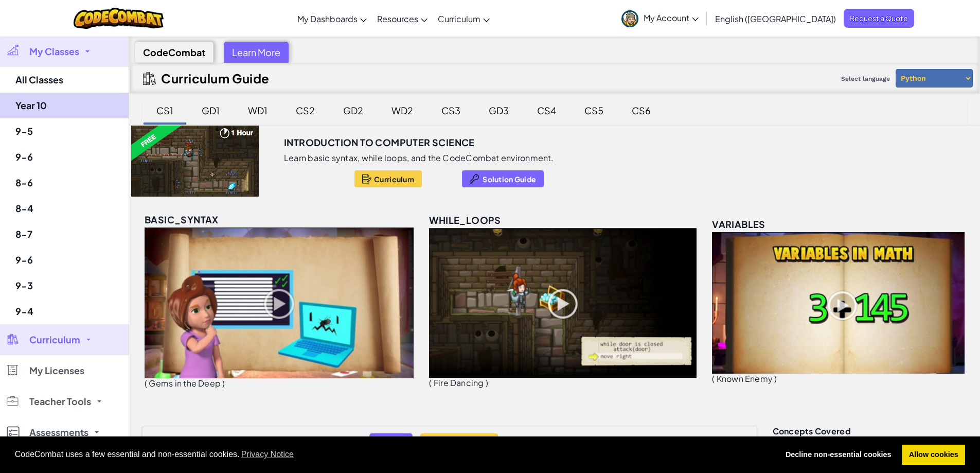  I want to click on a: My Dashboards, so click(332, 19).